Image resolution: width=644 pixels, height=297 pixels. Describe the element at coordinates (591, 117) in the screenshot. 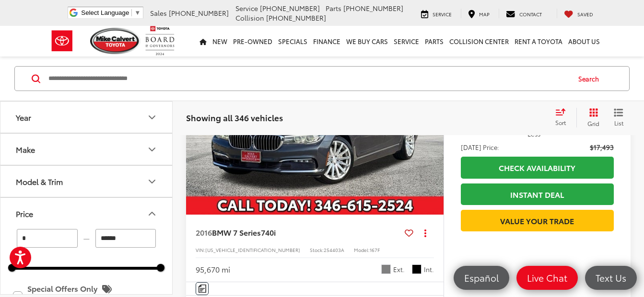

I see `button: Grid View` at that location.